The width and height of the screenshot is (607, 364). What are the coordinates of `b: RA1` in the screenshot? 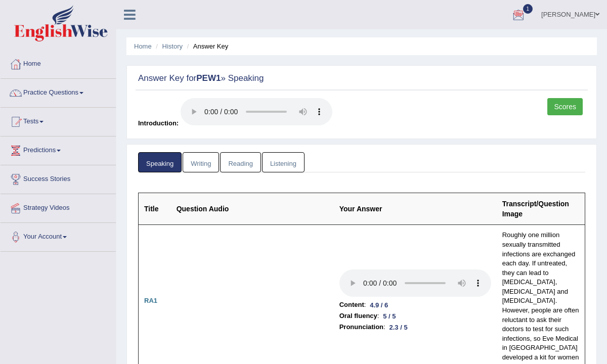 It's located at (150, 300).